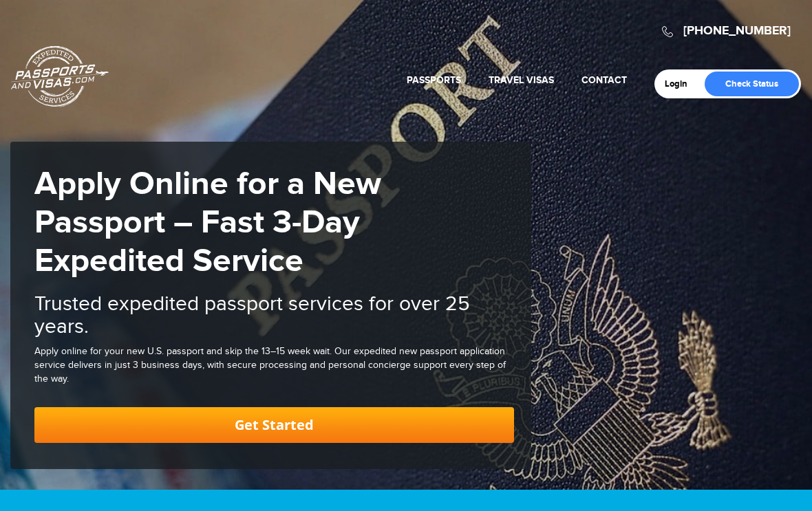 Image resolution: width=812 pixels, height=511 pixels. I want to click on a: Passports, so click(434, 80).